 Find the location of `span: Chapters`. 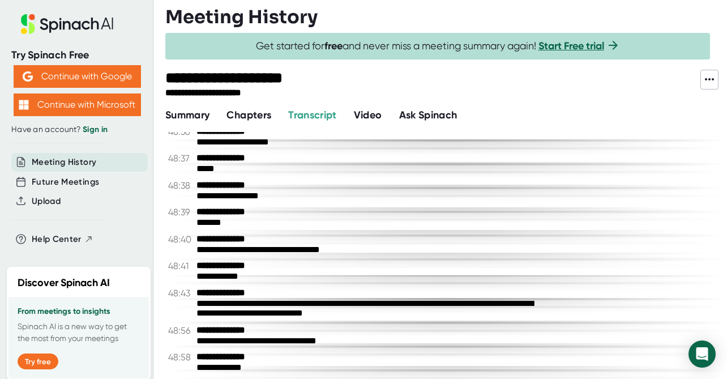

span: Chapters is located at coordinates (249, 115).